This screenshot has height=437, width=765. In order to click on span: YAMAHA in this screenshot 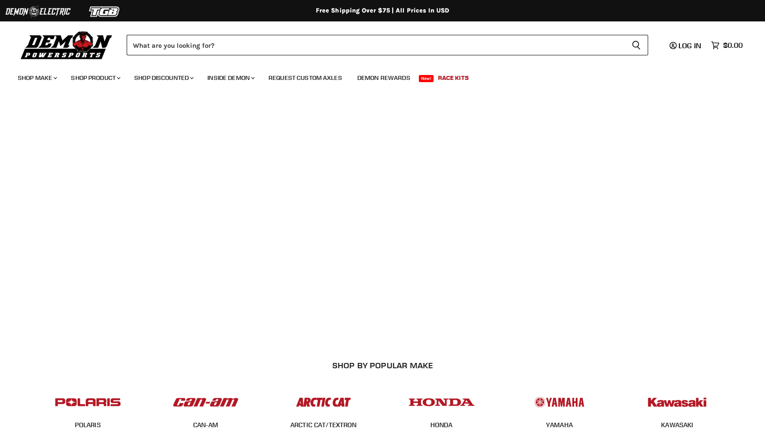, I will do `click(559, 425)`.